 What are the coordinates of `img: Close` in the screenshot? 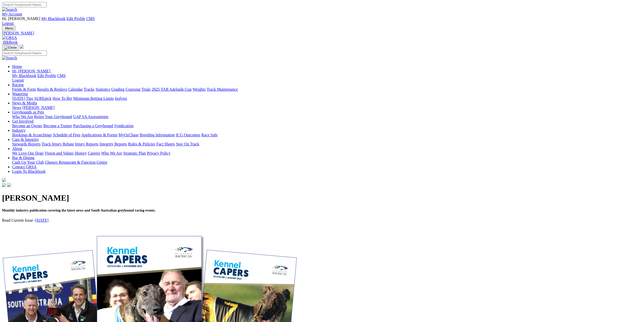 It's located at (11, 48).